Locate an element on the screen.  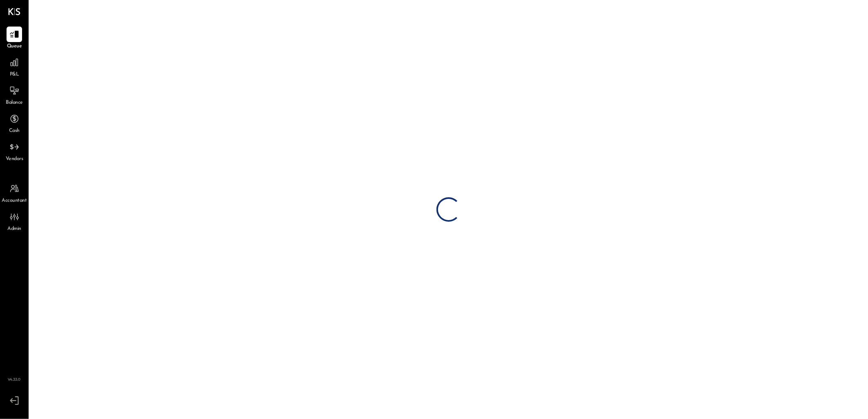
span: Admin is located at coordinates (14, 229).